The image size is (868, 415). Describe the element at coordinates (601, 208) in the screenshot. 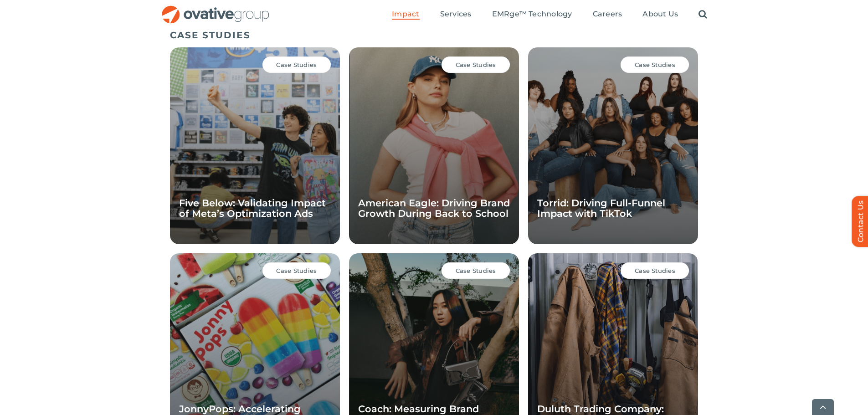

I see `a: Torrid: Driving Full-Funnel Impact with TikTok` at that location.